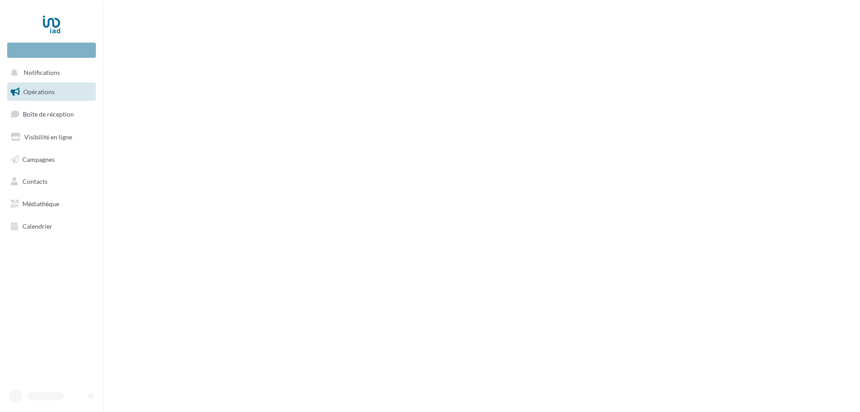 Image resolution: width=860 pixels, height=412 pixels. What do you see at coordinates (39, 91) in the screenshot?
I see `span: Opérations` at bounding box center [39, 91].